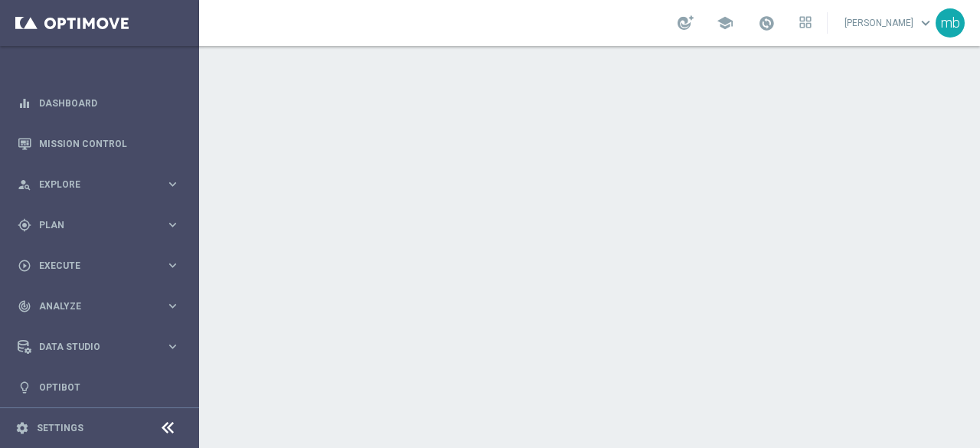 This screenshot has width=980, height=448. I want to click on div: Data Studio, so click(91, 347).